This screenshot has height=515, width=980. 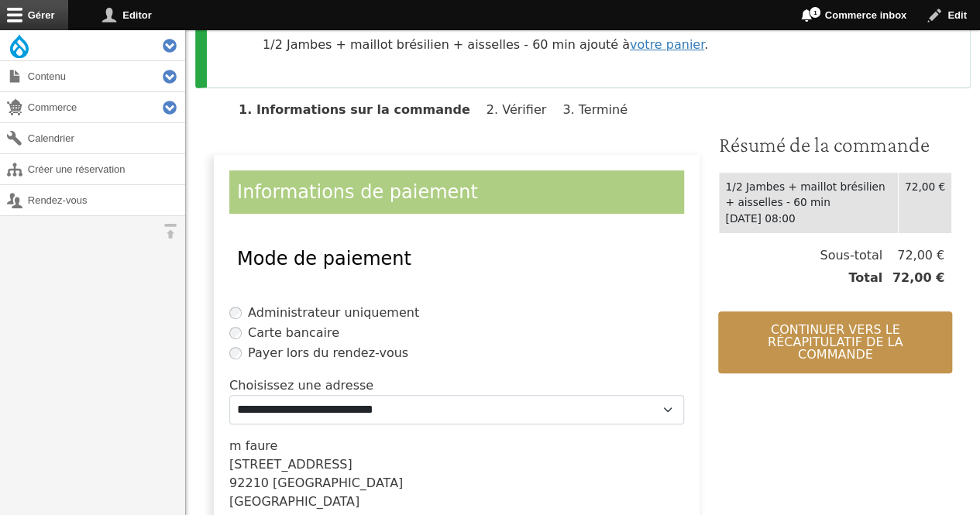 What do you see at coordinates (601, 109) in the screenshot?
I see `li: Terminé` at bounding box center [601, 109].